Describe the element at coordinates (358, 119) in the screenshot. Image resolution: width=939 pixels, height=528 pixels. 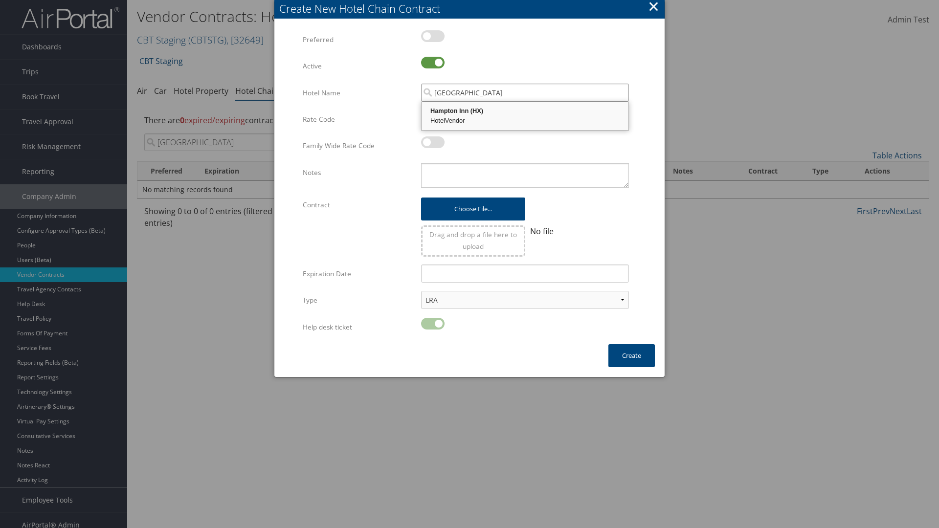
I see `label: Rate Code` at that location.